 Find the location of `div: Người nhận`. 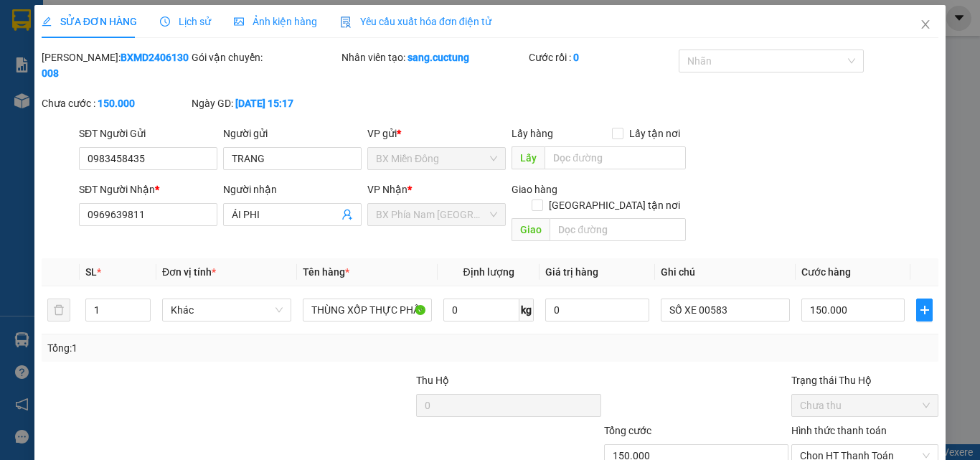

div: Người nhận is located at coordinates (292, 190).